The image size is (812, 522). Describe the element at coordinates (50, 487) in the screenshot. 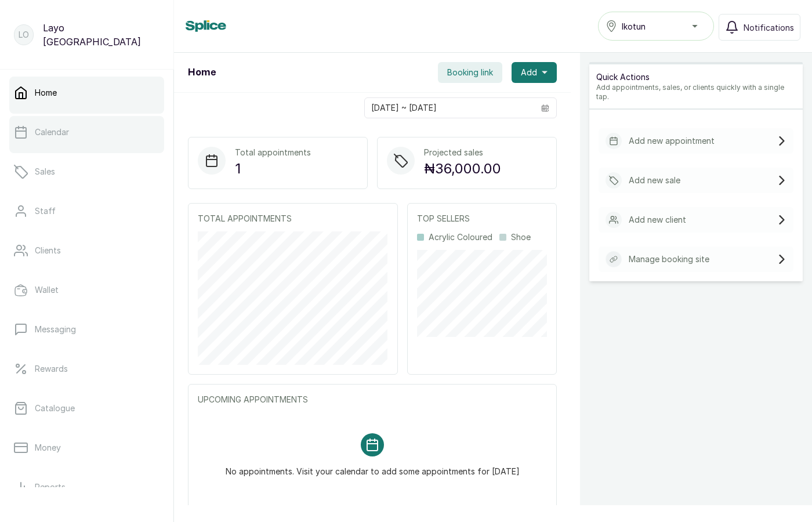

I see `p: Reports` at that location.